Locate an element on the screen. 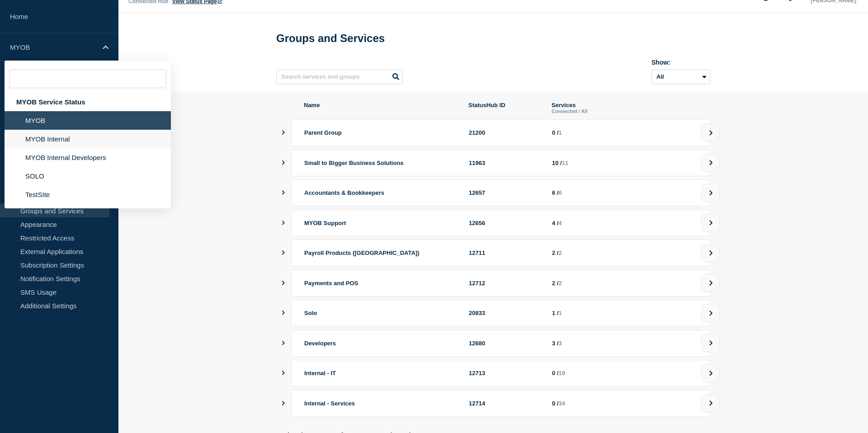  div: 12656 is located at coordinates (505, 223).